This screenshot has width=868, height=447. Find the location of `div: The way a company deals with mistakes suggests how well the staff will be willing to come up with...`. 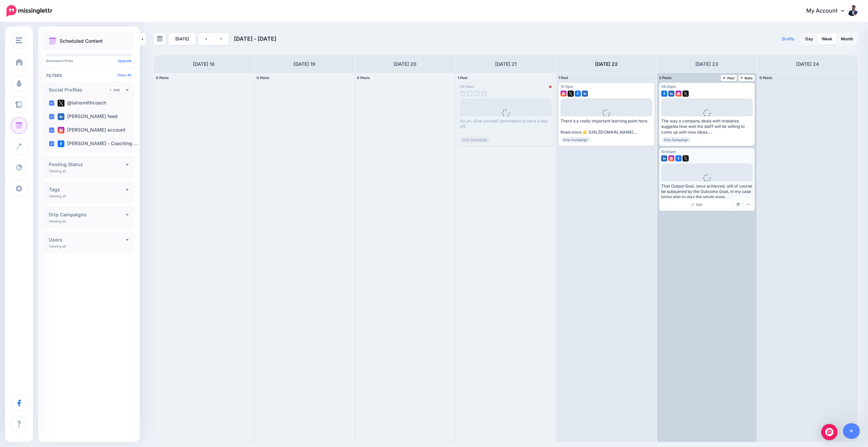

div: The way a company deals with mistakes suggests how well the staff will be willing to come up with... is located at coordinates (707, 126).